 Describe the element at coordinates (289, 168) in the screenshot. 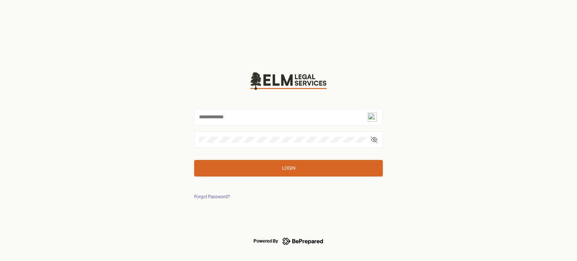

I see `div: Login` at that location.